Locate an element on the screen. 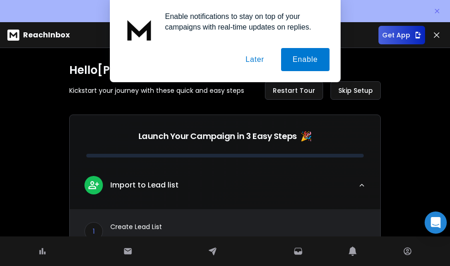  div: 1 is located at coordinates (94, 231).